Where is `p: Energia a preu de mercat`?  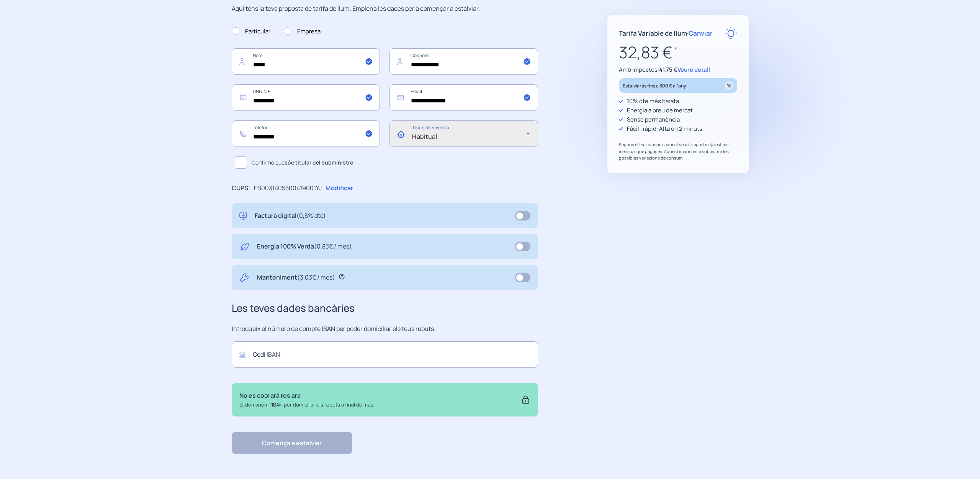
p: Energia a preu de mercat is located at coordinates (660, 110).